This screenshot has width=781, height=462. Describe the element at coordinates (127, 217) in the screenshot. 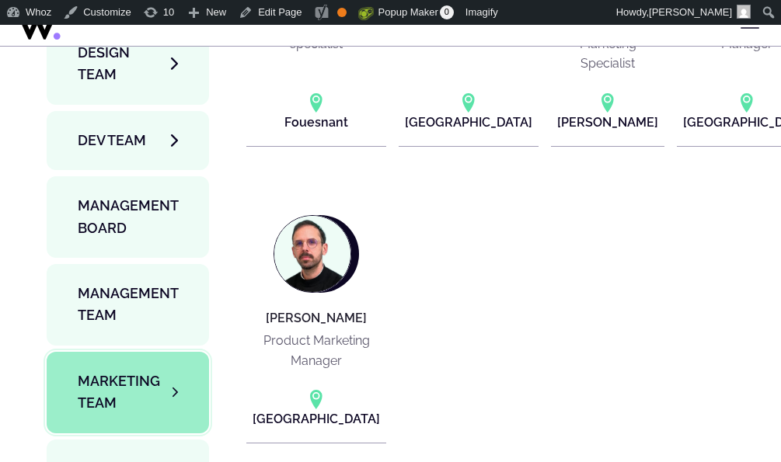

I see `span: Management Board` at that location.